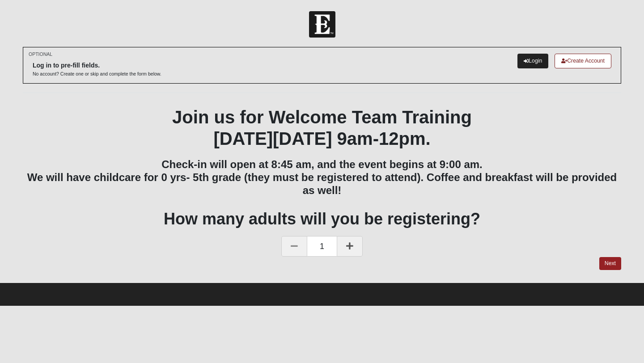  I want to click on small: OPTIONAL, so click(40, 54).